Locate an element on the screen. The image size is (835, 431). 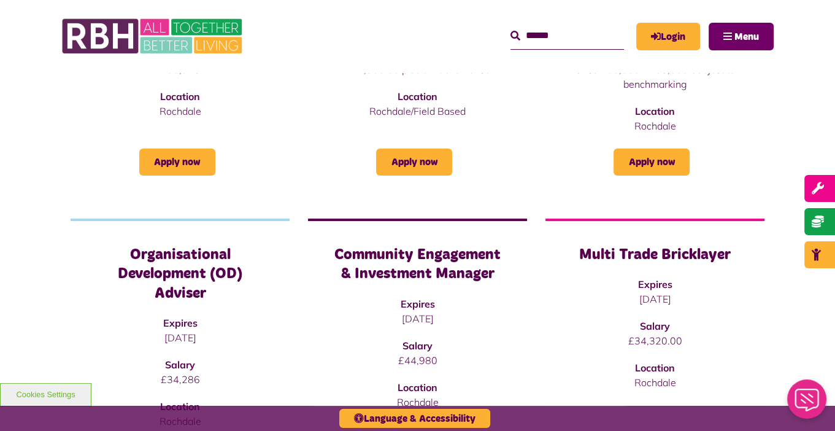
p: £34,320.00 is located at coordinates (655, 341).